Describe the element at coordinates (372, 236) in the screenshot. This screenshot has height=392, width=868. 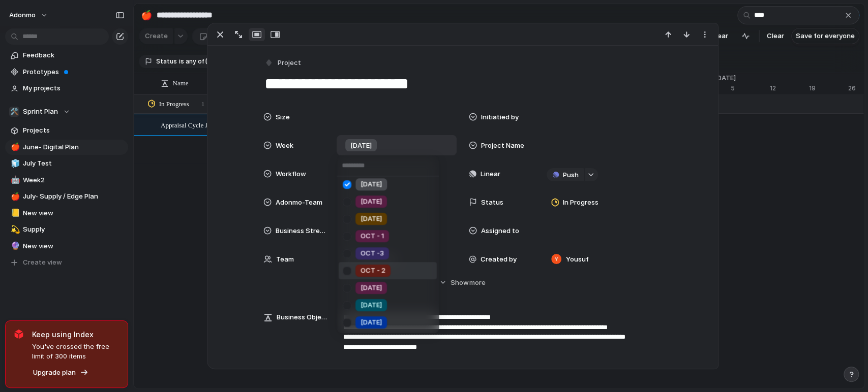
I see `span: OCT - 1` at that location.